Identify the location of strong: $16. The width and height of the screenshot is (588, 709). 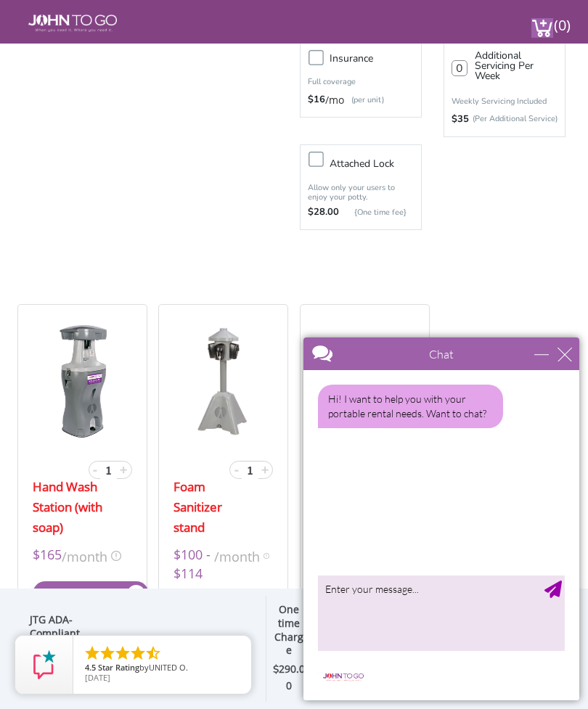
(316, 101).